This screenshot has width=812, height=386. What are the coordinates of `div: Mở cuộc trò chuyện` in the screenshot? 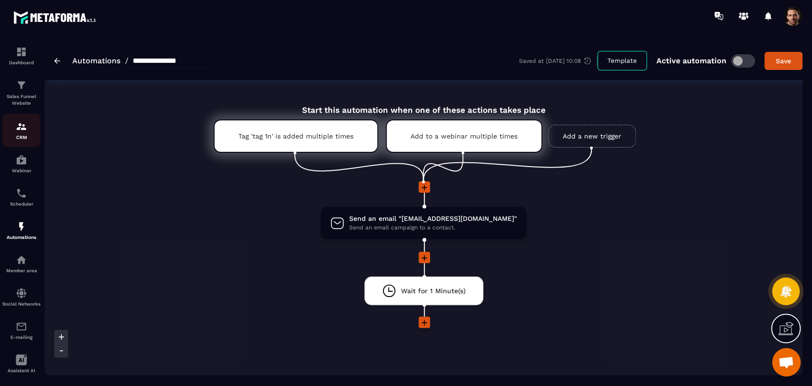 It's located at (786, 362).